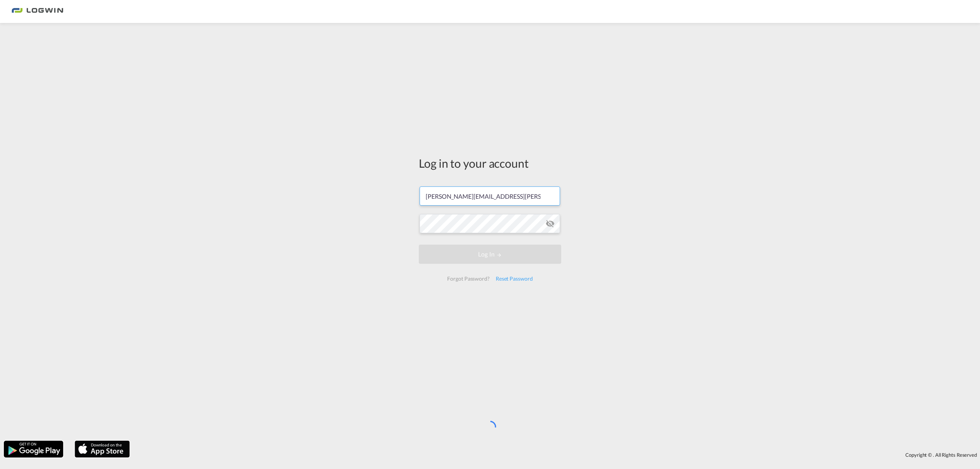  What do you see at coordinates (514, 279) in the screenshot?
I see `div: Reset Password` at bounding box center [514, 279].